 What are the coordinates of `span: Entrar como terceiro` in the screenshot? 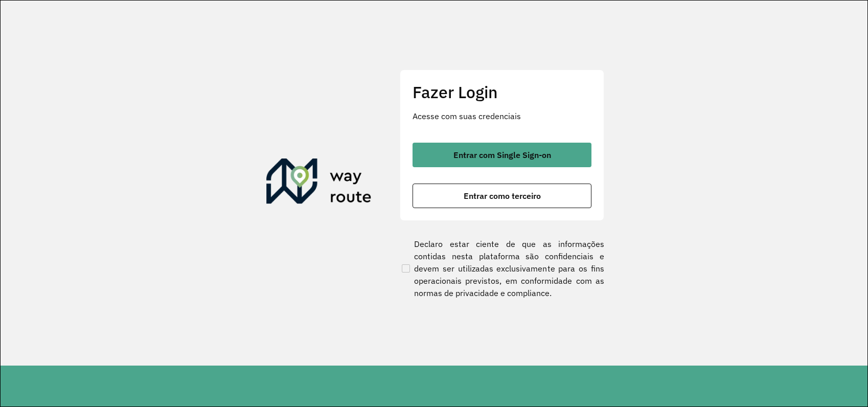 It's located at (502, 196).